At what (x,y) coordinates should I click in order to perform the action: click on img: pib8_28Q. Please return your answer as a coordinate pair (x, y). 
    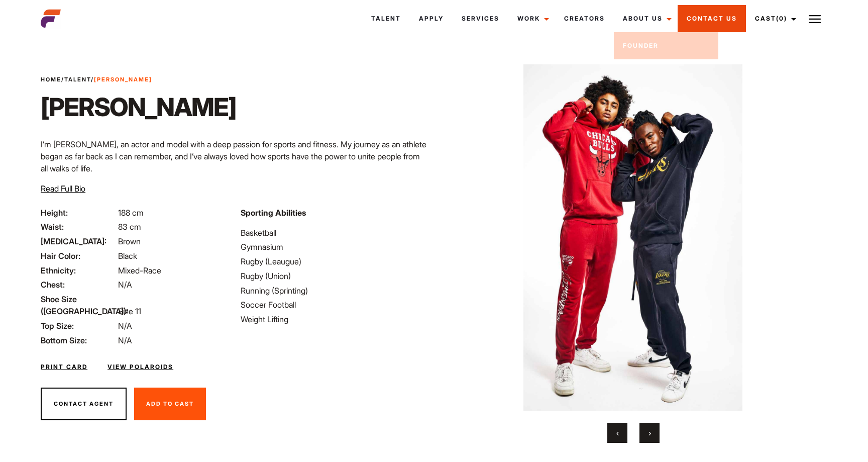
    Looking at the image, I should click on (633, 237).